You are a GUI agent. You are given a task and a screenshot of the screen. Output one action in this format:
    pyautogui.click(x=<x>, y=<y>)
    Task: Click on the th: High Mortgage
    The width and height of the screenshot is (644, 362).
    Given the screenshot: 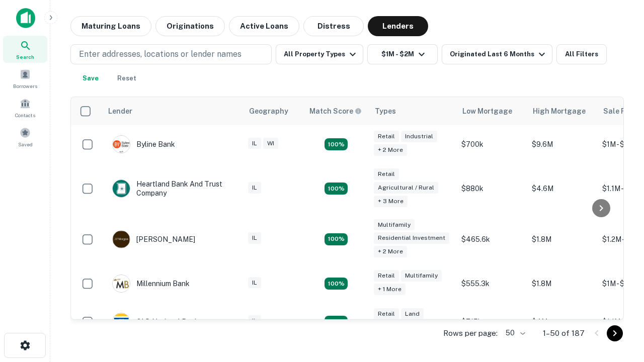 What is the action you would take?
    pyautogui.click(x=562, y=111)
    